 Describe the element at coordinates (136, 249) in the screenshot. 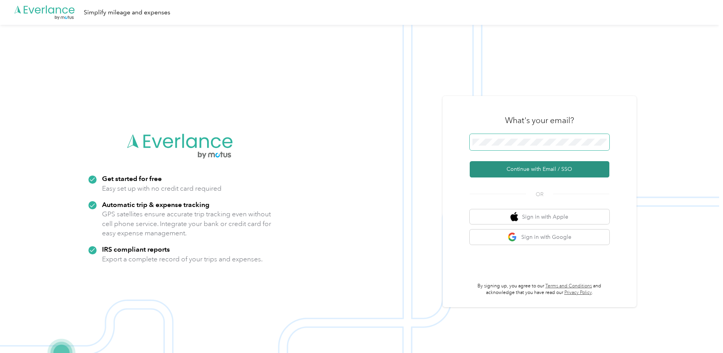

I see `strong: IRS compliant reports` at that location.